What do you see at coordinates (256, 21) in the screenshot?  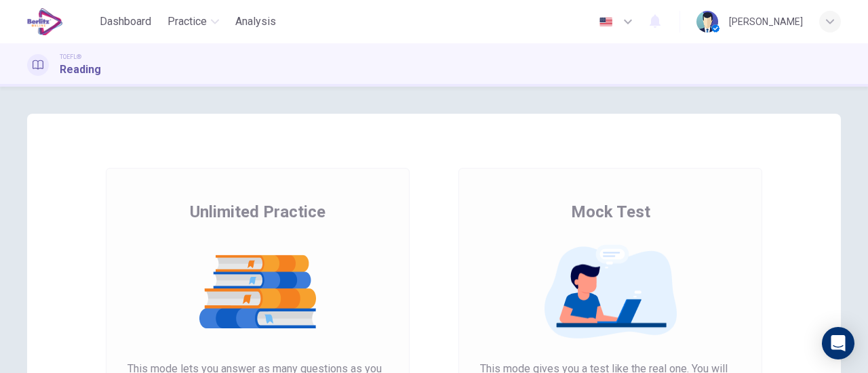 I see `span: Analysis` at bounding box center [256, 21].